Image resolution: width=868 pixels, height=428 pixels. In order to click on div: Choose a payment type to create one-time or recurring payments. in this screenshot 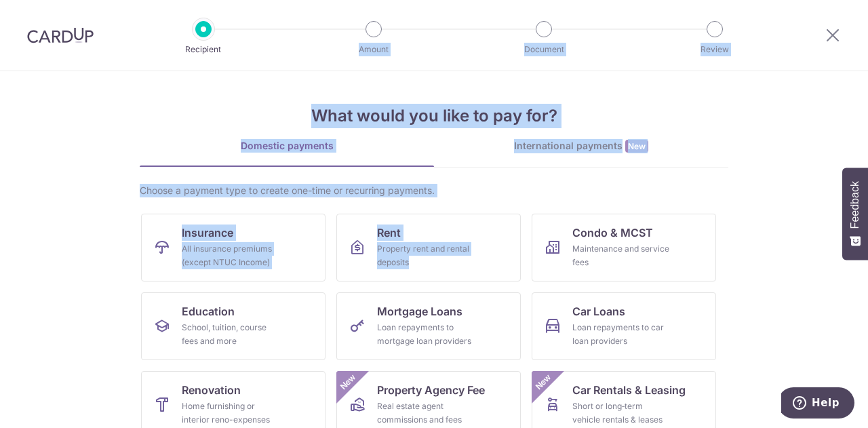, I will do `click(434, 190)`.